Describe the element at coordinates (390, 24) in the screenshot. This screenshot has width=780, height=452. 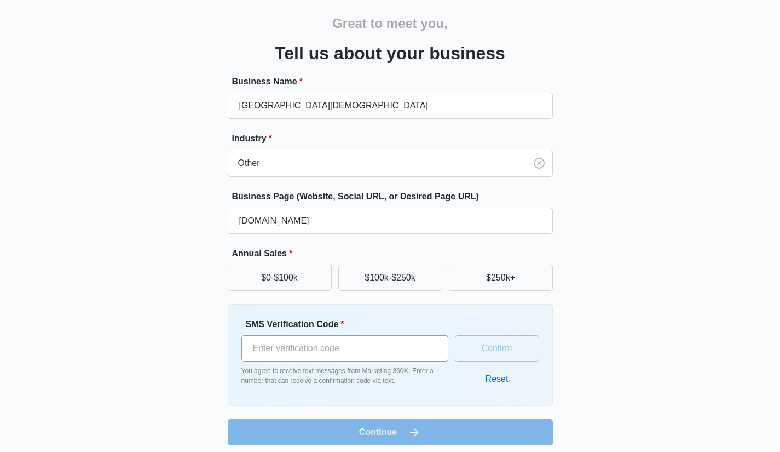
I see `h2: Great to meet you,` at that location.